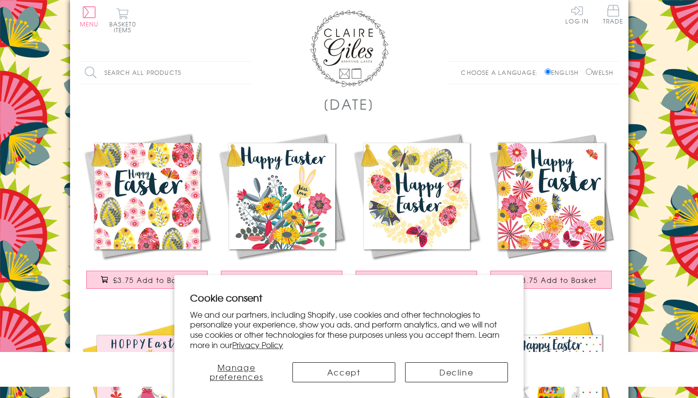 The image size is (698, 398). Describe the element at coordinates (147, 196) in the screenshot. I see `img: Easter Card, Rows of Eggs, Happy Easter, Embellished with a colourful tassel` at that location.